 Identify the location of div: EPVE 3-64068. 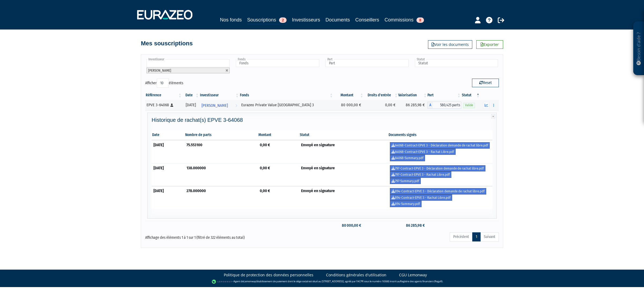
(163, 105).